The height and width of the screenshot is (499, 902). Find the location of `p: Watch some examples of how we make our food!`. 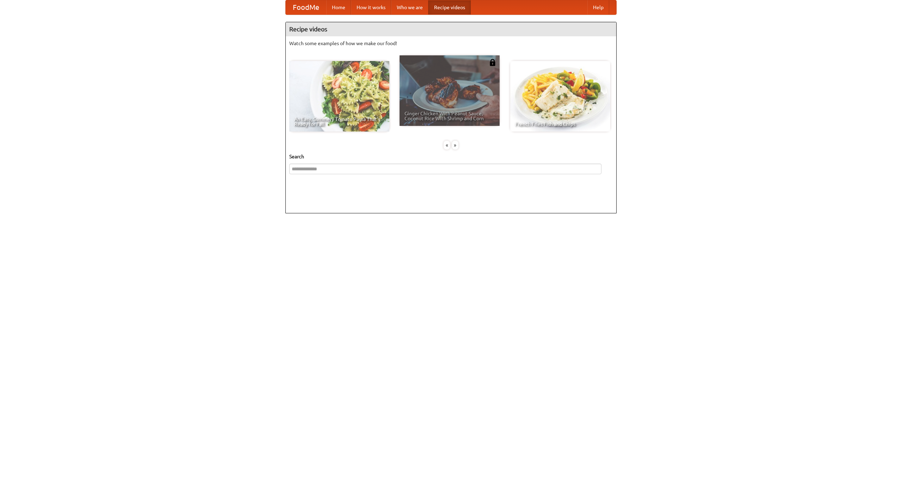

p: Watch some examples of how we make our food! is located at coordinates (451, 43).